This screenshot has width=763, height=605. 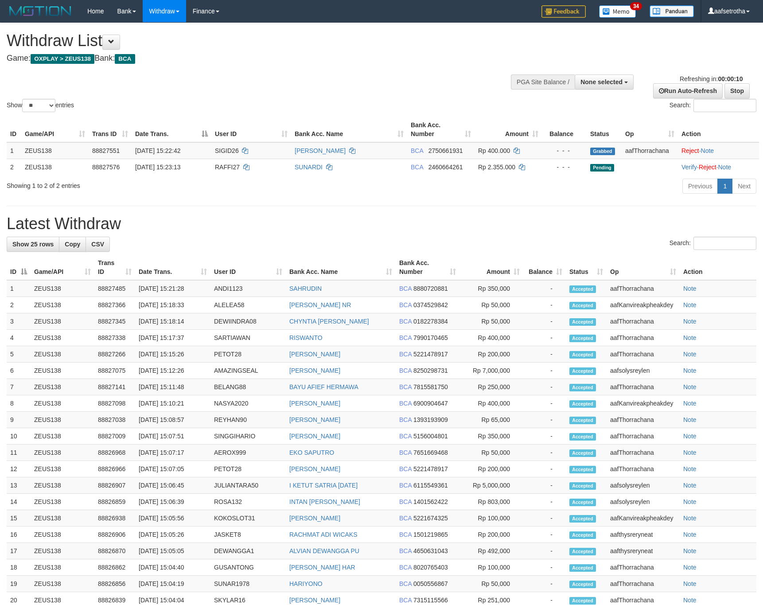 What do you see at coordinates (55, 129) in the screenshot?
I see `th: Game/API: activate to sort column ascending` at bounding box center [55, 129].